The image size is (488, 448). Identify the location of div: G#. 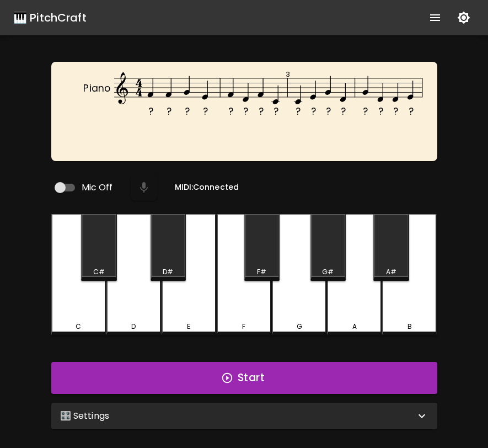
(328, 272).